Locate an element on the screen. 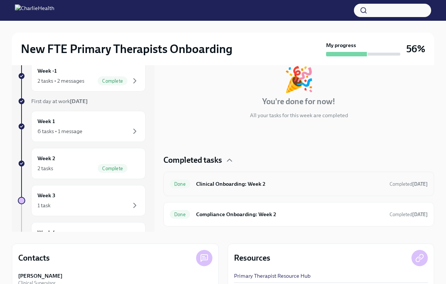 This screenshot has width=446, height=284. div: 2 tasks • 2 messages is located at coordinates (61, 81).